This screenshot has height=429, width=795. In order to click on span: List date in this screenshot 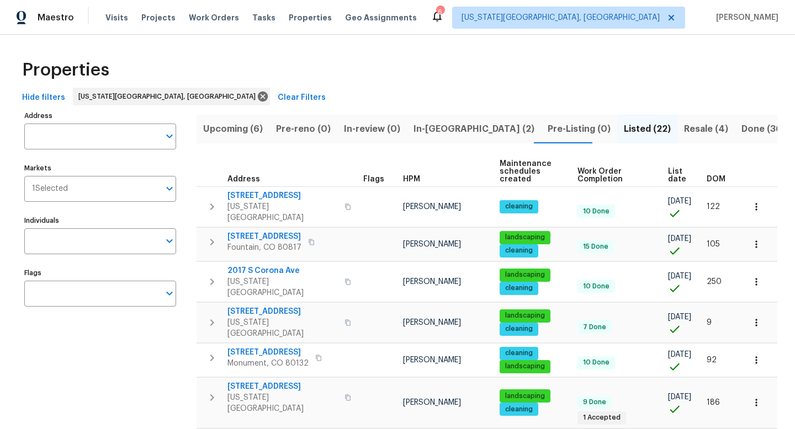, I will do `click(678, 175)`.